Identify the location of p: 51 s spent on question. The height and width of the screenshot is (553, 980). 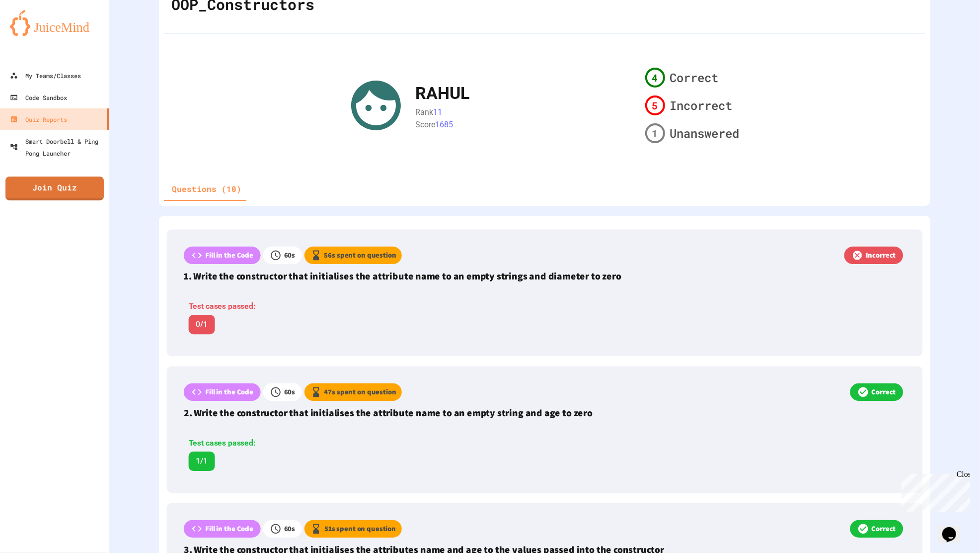
(360, 529).